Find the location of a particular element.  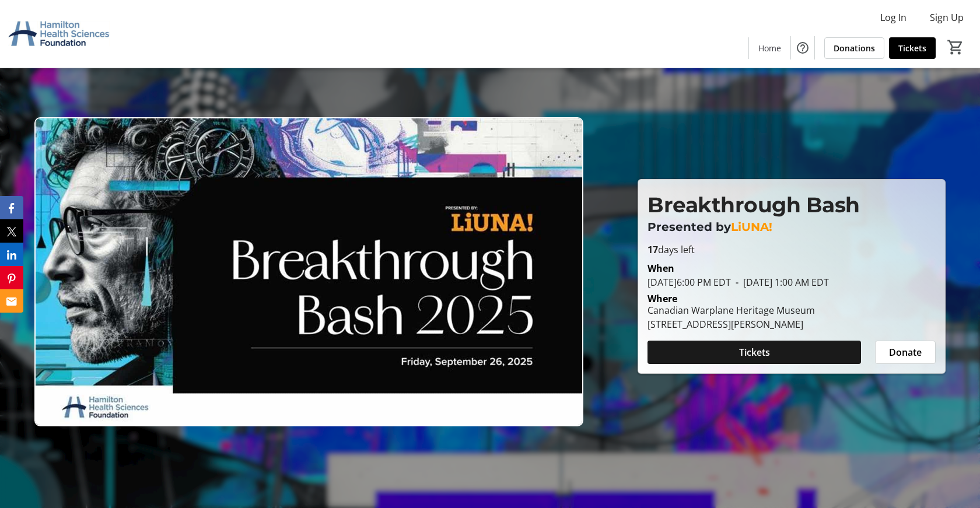

img: Campaign CTA Media Photo is located at coordinates (309, 272).